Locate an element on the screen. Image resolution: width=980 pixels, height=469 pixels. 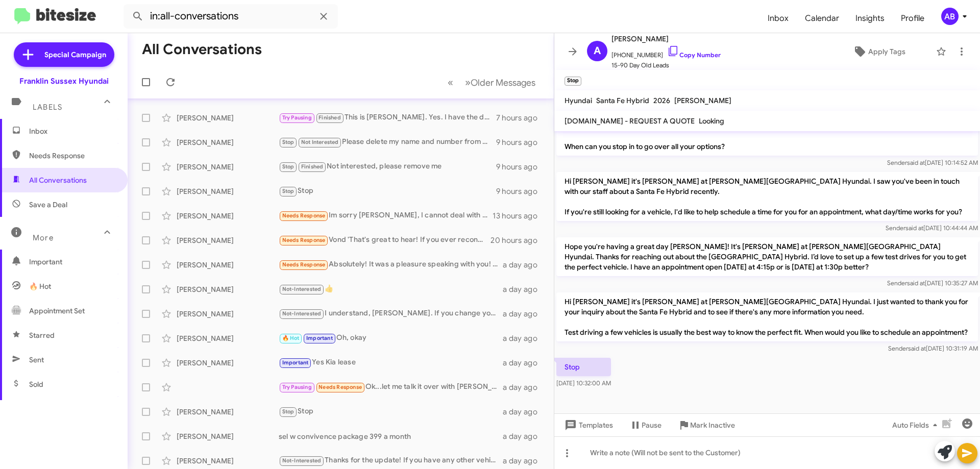
p: Stop is located at coordinates (584, 367).